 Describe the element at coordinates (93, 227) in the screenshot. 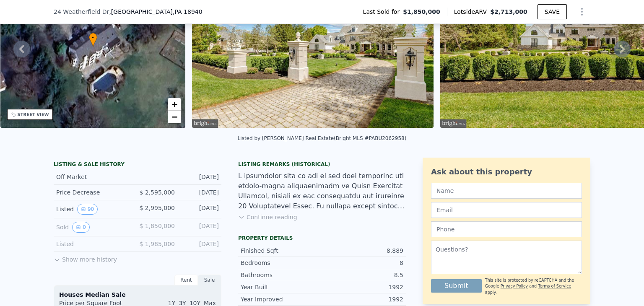

I see `div: Sold` at that location.